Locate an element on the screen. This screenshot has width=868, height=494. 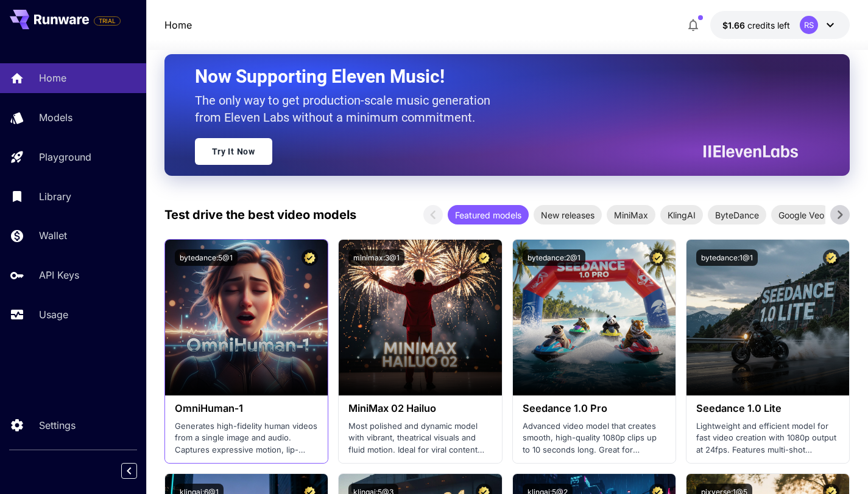
p: Lightweight and efficient model for fast video creation with 1080p output at 24fps. Features mult... is located at coordinates (767, 439).